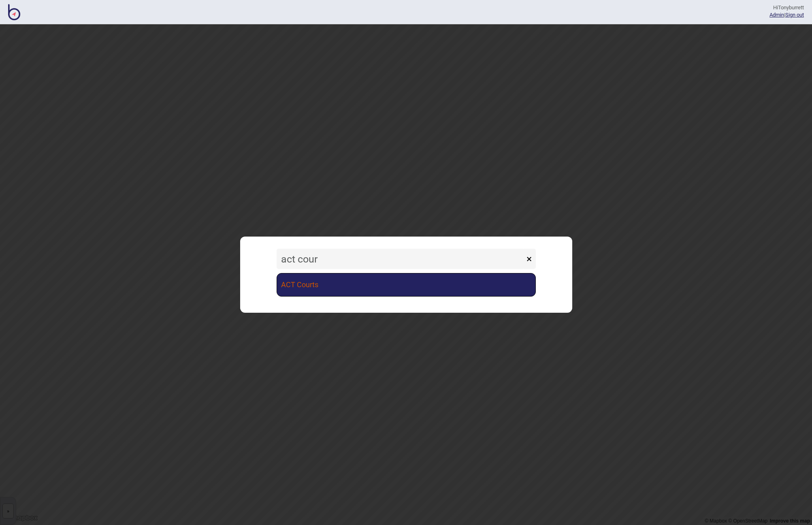 The image size is (812, 525). I want to click on a: Admin, so click(777, 15).